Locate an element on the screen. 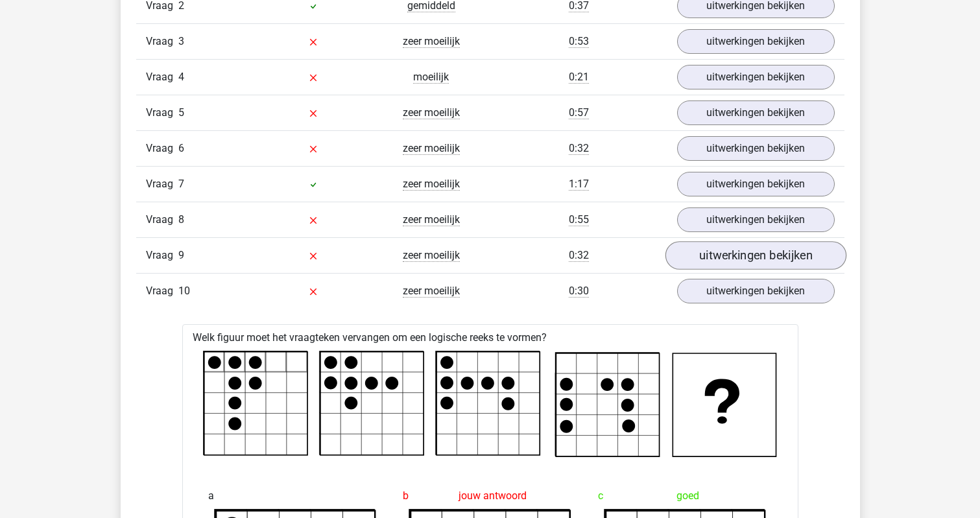  span: 8 is located at coordinates (181, 219).